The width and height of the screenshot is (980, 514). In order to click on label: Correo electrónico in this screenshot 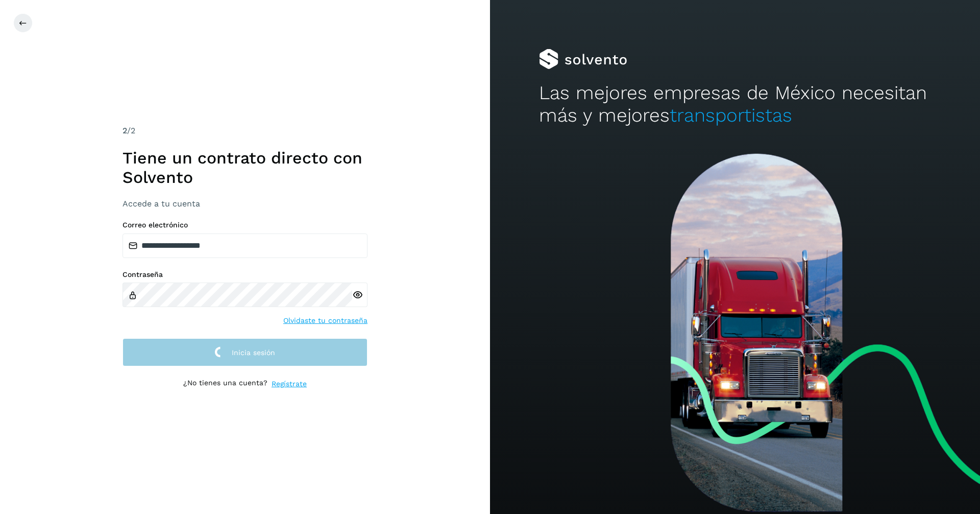, I will do `click(245, 225)`.